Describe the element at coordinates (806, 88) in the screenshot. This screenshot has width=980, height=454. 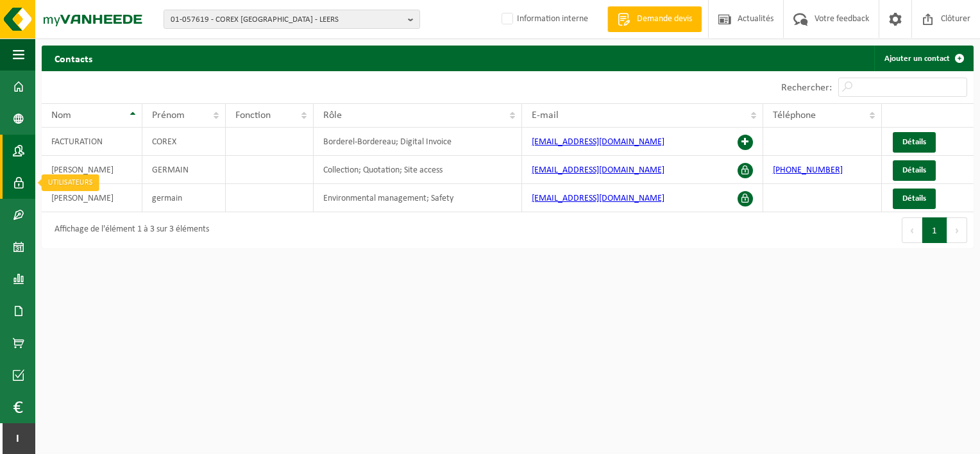
I see `label: Rechercher:` at that location.